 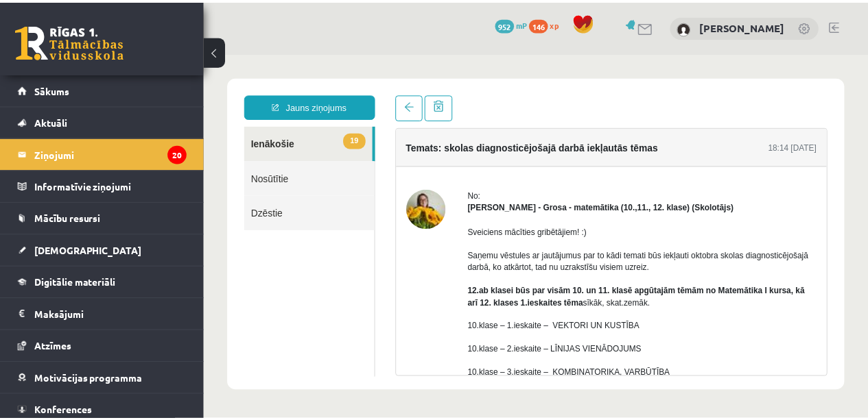 What do you see at coordinates (70, 41) in the screenshot?
I see `a: Rīgas 1. Tālmācības vidusskola` at bounding box center [70, 41].